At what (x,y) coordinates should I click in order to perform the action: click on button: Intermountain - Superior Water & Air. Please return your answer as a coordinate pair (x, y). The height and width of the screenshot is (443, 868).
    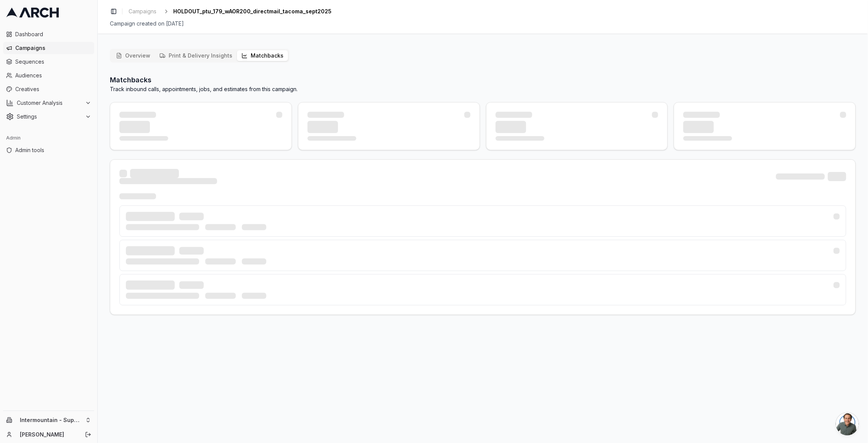
    Looking at the image, I should click on (49, 421).